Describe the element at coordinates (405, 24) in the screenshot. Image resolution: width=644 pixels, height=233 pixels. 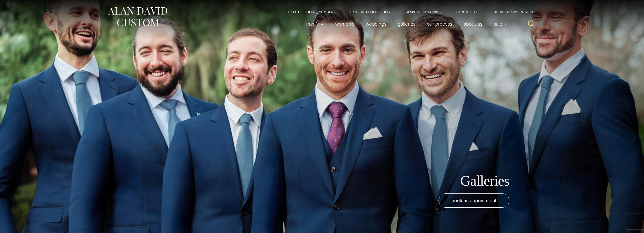
I see `nav: Primary Navigation` at that location.